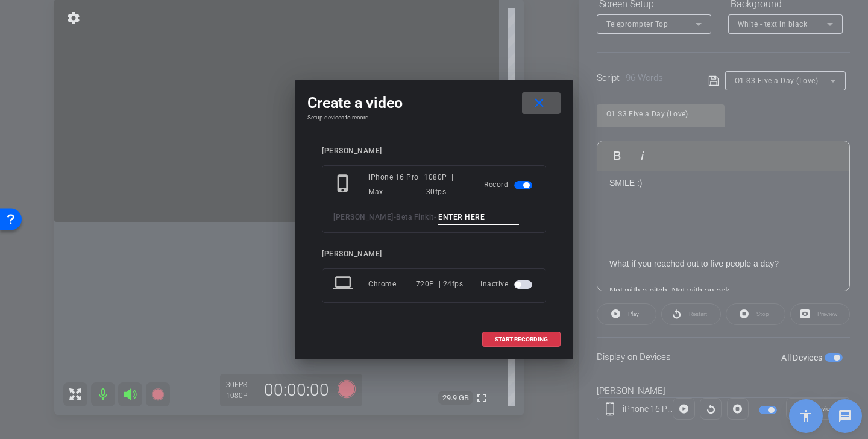 Image resolution: width=868 pixels, height=439 pixels. What do you see at coordinates (522, 339) in the screenshot?
I see `span: START RECORDING` at bounding box center [522, 339].